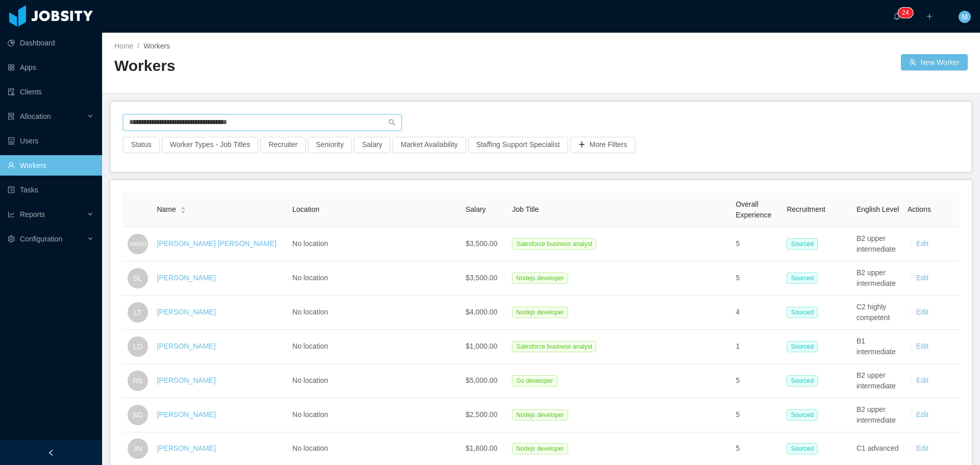 The image size is (980, 465). I want to click on span: $5,000.00, so click(481, 380).